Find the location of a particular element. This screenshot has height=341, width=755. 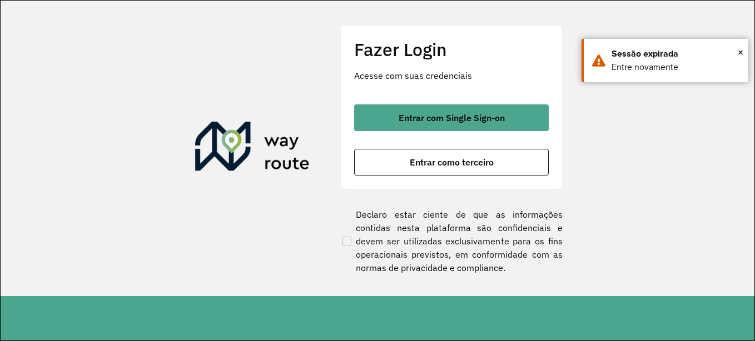

label: Declaro estar ciente de que as informações contidas nesta plataforma são confidenciais e devem se... is located at coordinates (451, 241).